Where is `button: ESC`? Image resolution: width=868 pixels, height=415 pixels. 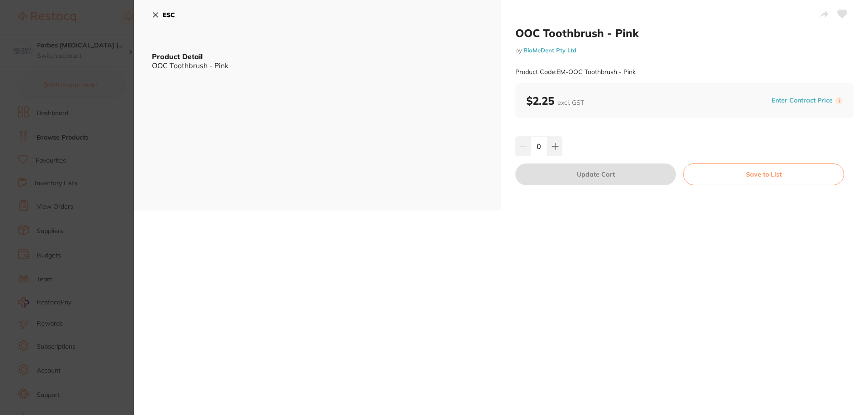 button: ESC is located at coordinates (163, 15).